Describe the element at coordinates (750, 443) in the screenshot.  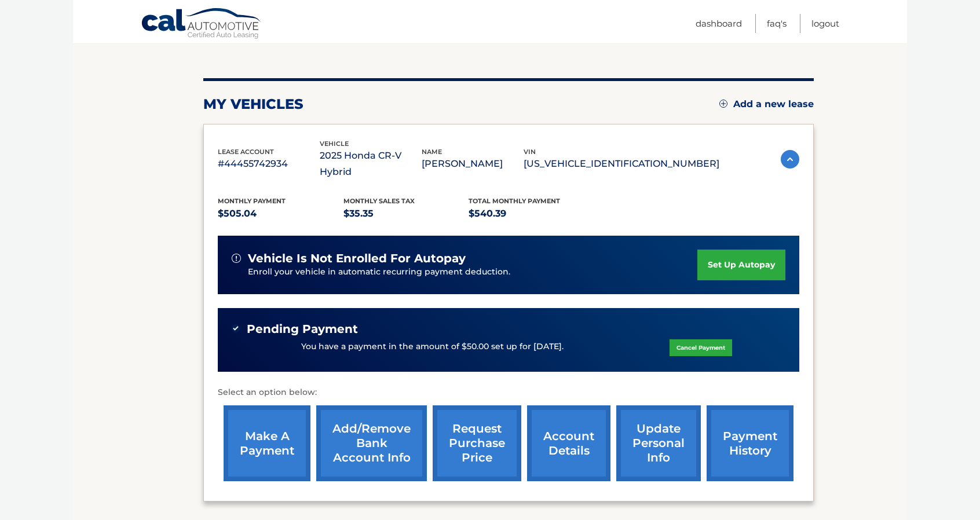
I see `a: payment history` at that location.